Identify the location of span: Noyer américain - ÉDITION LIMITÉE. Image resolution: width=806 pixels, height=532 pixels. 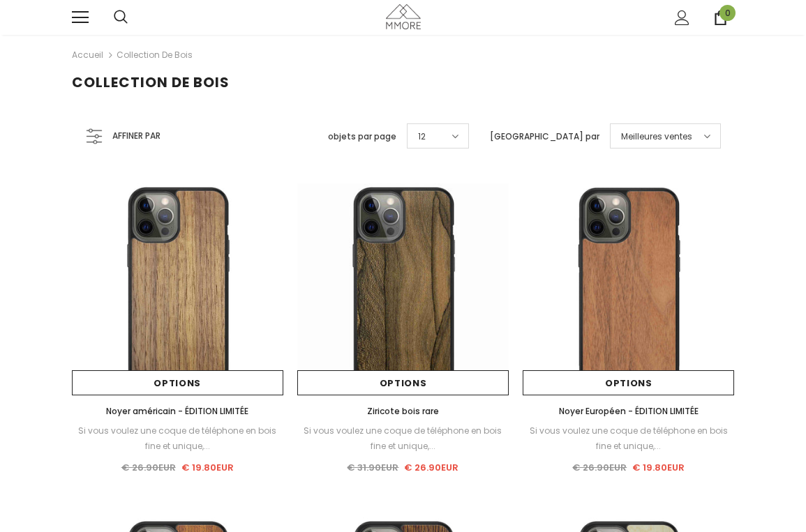
(178, 411).